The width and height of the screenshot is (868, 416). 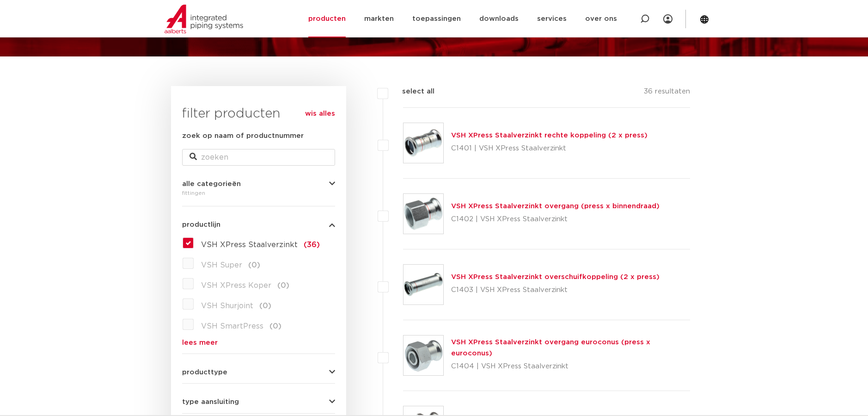 I want to click on img: Thumbnail for VSH XPress Staalverzinkt overgang (press x binnendraad), so click(x=423, y=213).